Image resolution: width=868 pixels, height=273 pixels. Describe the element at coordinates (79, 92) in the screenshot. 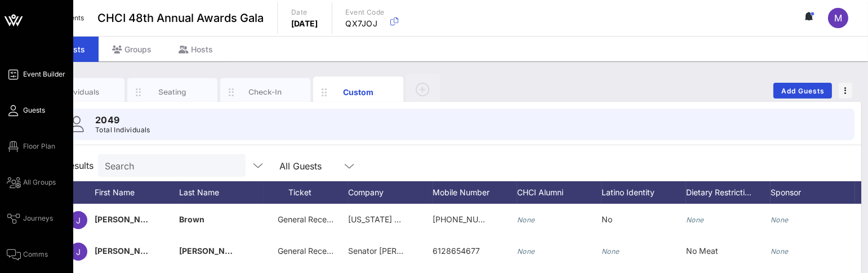

I see `div: Individuals` at that location.